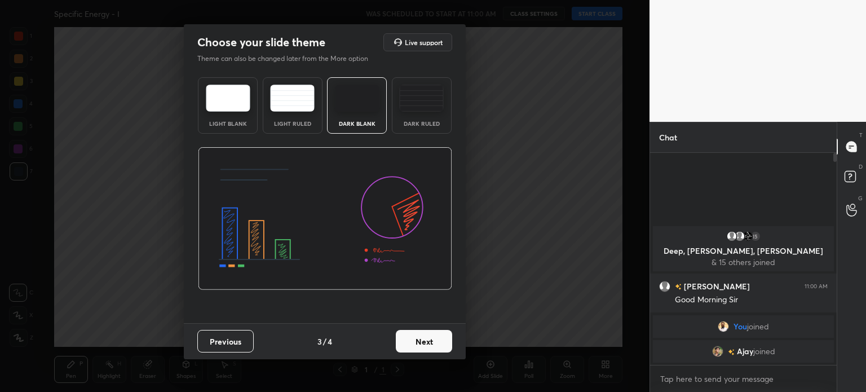  Describe the element at coordinates (292, 98) in the screenshot. I see `img: lightRuledTheme.5fabf969.svg` at that location.